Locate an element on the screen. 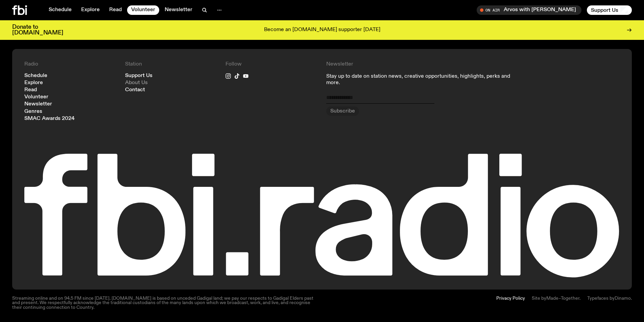 This screenshot has height=322, width=644. button: Subscribe is located at coordinates (342, 112).